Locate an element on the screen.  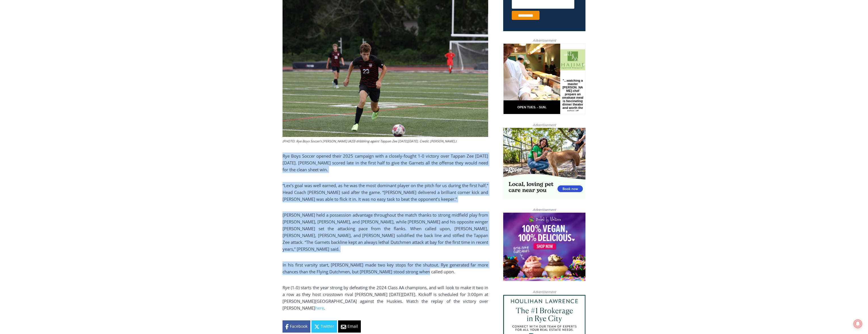
a: here is located at coordinates (319, 308).